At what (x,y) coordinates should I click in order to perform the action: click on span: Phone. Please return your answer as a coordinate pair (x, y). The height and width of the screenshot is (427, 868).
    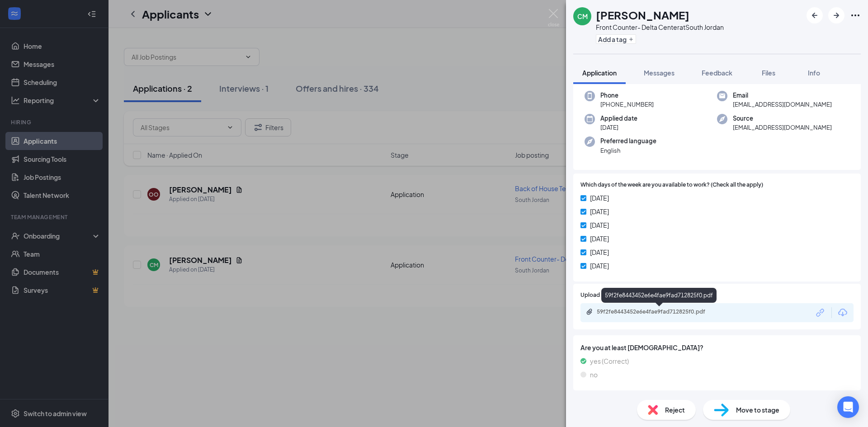
    Looking at the image, I should click on (627, 95).